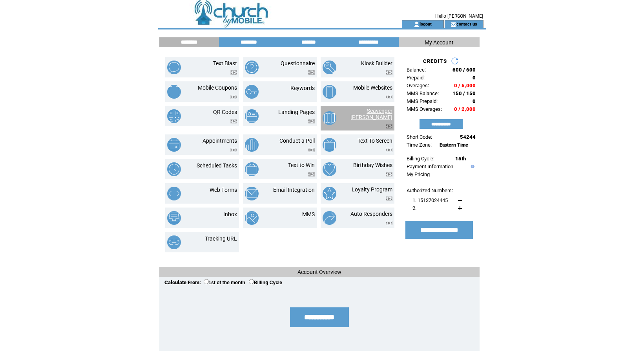 This screenshot has height=351, width=644. What do you see at coordinates (439, 43) in the screenshot?
I see `span: My Account` at bounding box center [439, 43].